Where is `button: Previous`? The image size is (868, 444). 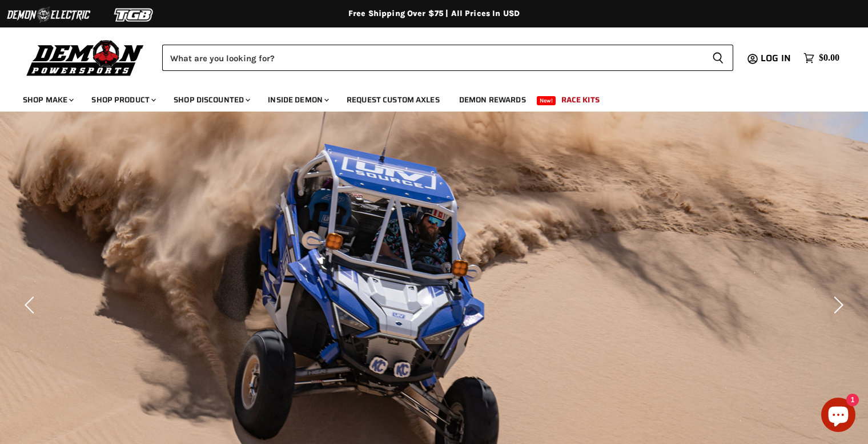
button: Previous is located at coordinates (32, 305).